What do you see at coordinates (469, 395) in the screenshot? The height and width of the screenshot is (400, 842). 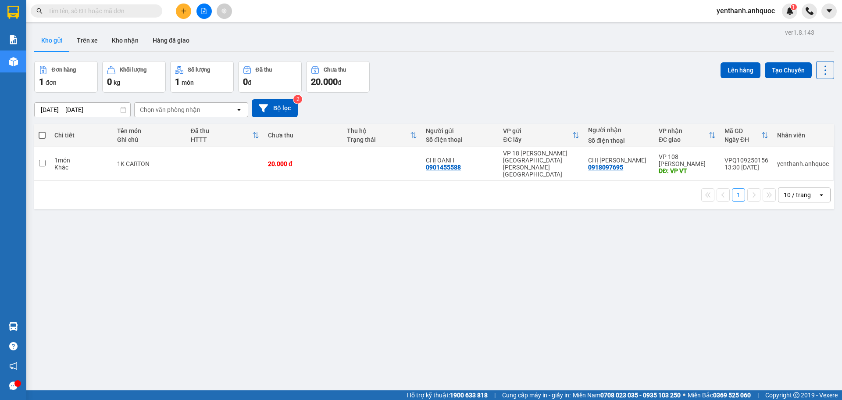 I see `strong: 1900 633 818` at bounding box center [469, 395].